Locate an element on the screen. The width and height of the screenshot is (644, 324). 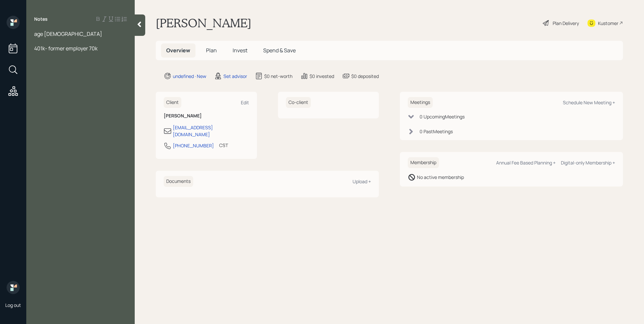
div: Edit is located at coordinates (244, 102).